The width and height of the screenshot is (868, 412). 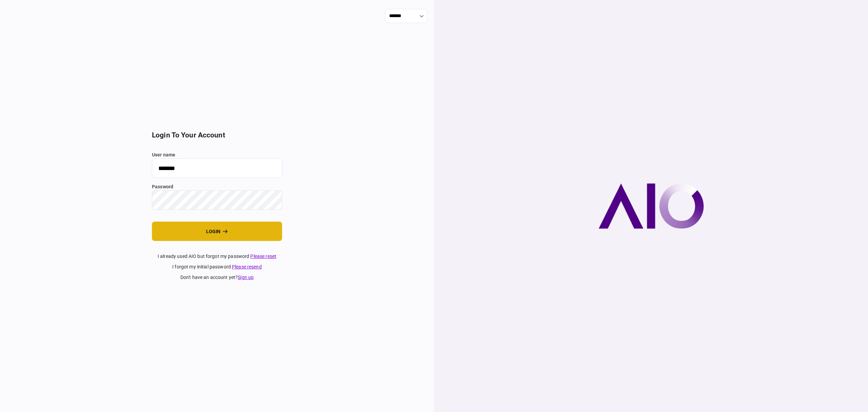 What do you see at coordinates (651, 206) in the screenshot?
I see `img: AIO company logo` at bounding box center [651, 206].